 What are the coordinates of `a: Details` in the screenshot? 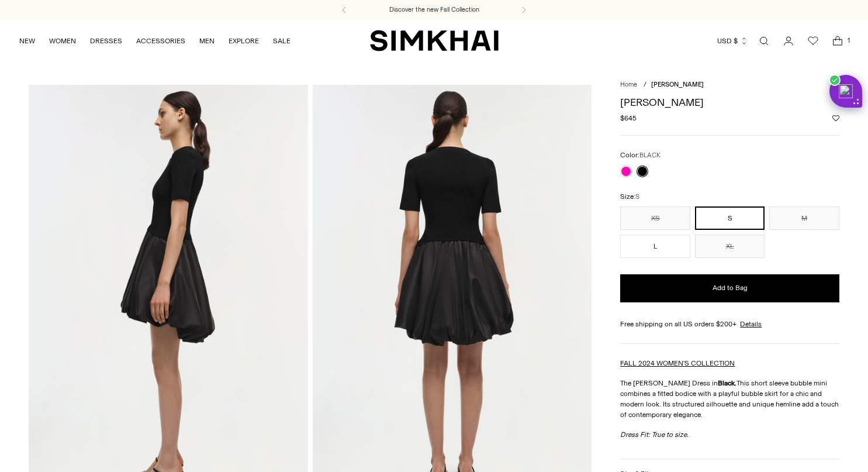 It's located at (750, 324).